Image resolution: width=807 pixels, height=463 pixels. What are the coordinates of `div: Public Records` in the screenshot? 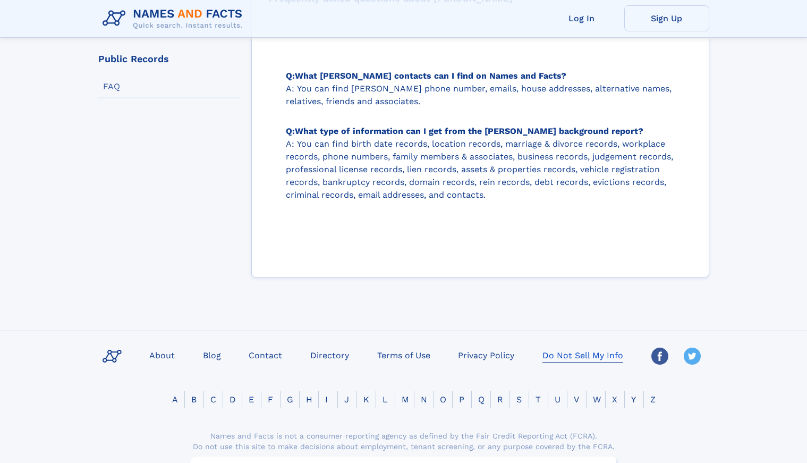 It's located at (133, 59).